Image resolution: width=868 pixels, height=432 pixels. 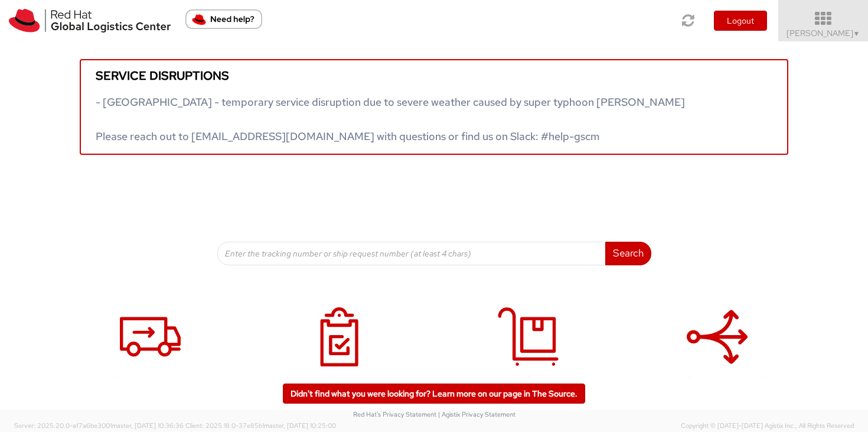 I want to click on a: Red Hat's Privacy Statement, so click(x=394, y=414).